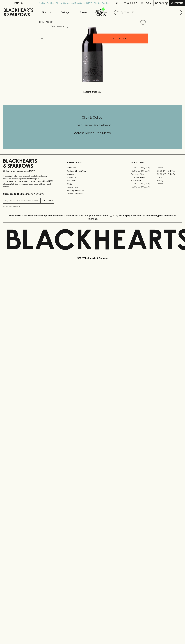  Describe the element at coordinates (169, 168) in the screenshot. I see `a: Braddon` at that location.